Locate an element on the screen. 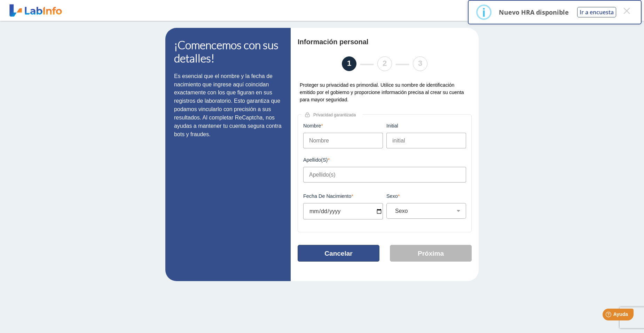 Image resolution: width=644 pixels, height=333 pixels. li: 1 is located at coordinates (349, 64).